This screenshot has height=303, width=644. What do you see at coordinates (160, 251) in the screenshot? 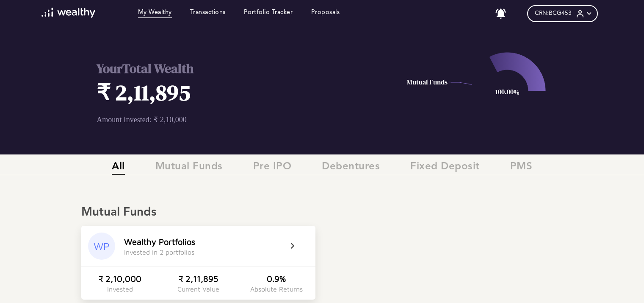
I see `div: Invested in 2 portfolios` at bounding box center [160, 251].